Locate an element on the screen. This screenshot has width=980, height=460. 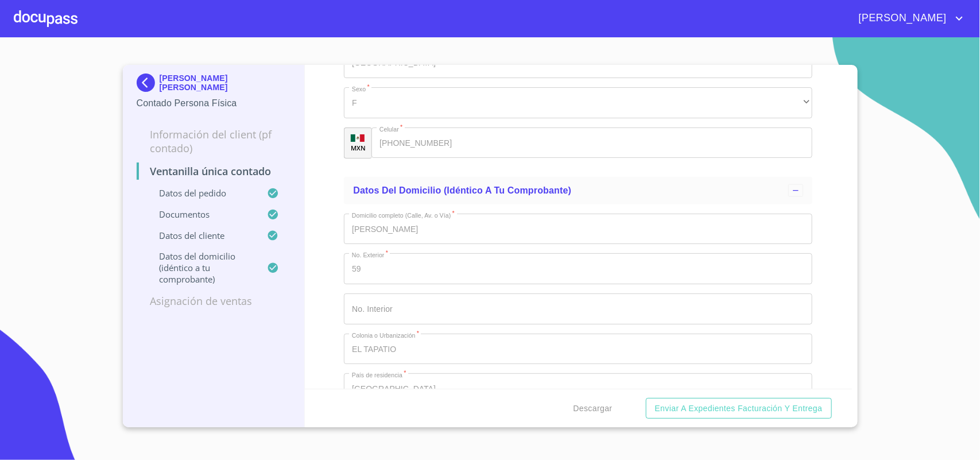
p: Ventanilla única contado is located at coordinates (213, 171).